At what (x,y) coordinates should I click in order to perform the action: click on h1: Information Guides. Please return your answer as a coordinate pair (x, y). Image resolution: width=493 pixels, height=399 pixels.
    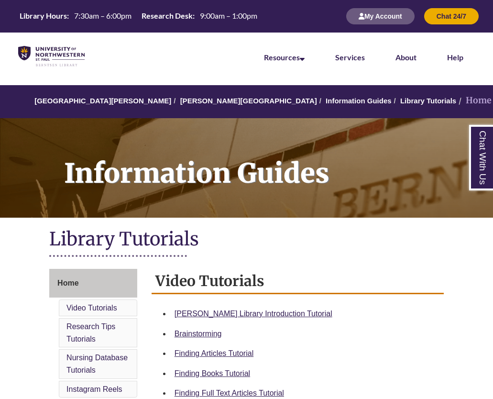
    Looking at the image, I should click on (273, 162).